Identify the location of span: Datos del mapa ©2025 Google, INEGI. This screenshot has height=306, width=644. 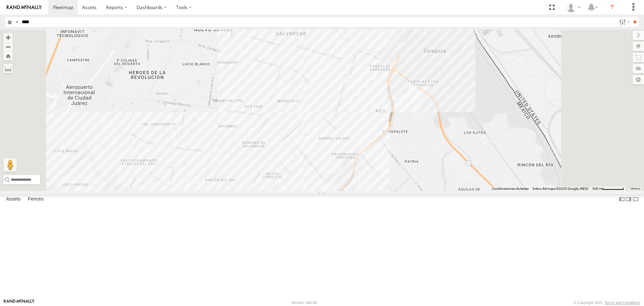
(561, 188).